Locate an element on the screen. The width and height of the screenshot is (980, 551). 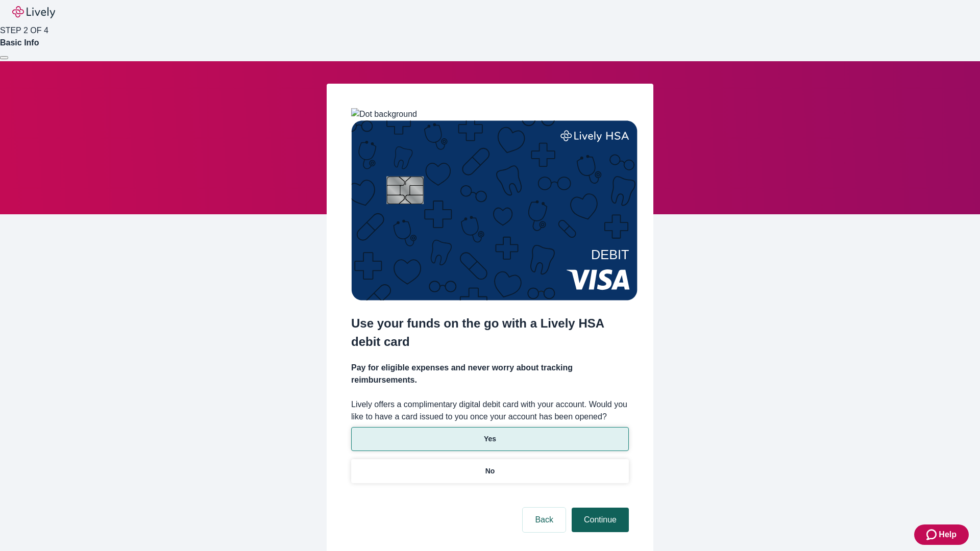
button: Yes is located at coordinates (490, 439).